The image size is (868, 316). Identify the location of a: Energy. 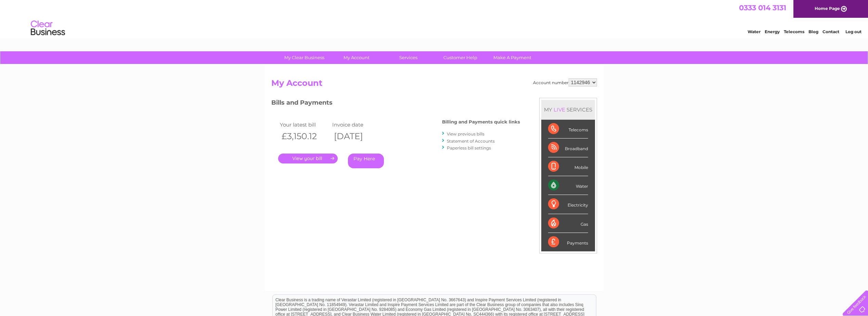
(772, 32).